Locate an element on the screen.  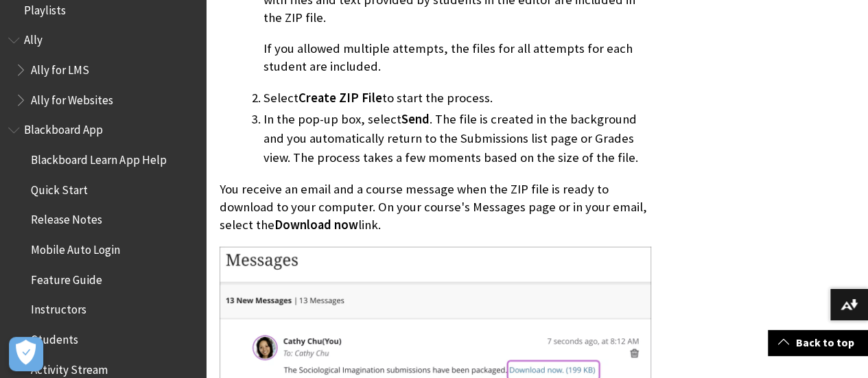
span: Feature Guide is located at coordinates (67, 277).